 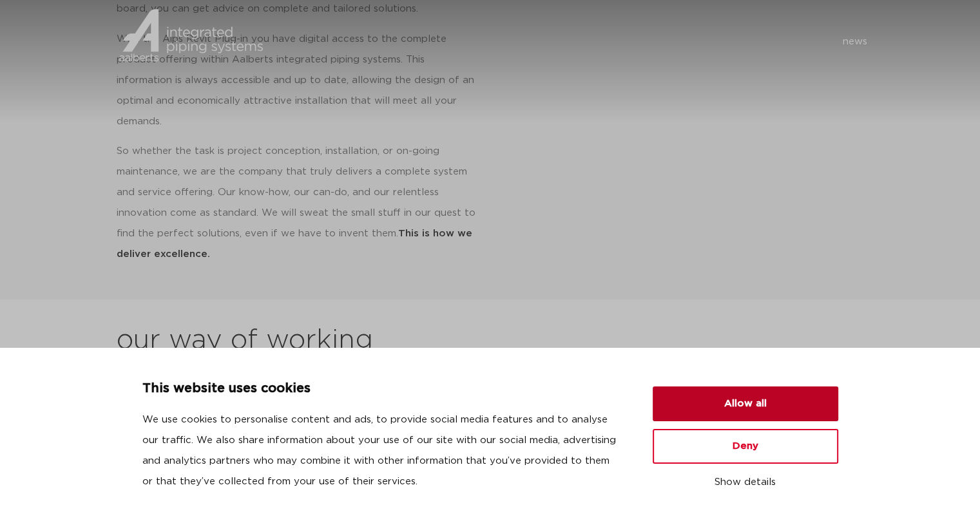 What do you see at coordinates (245, 340) in the screenshot?
I see `h2: our way of working` at bounding box center [245, 340].